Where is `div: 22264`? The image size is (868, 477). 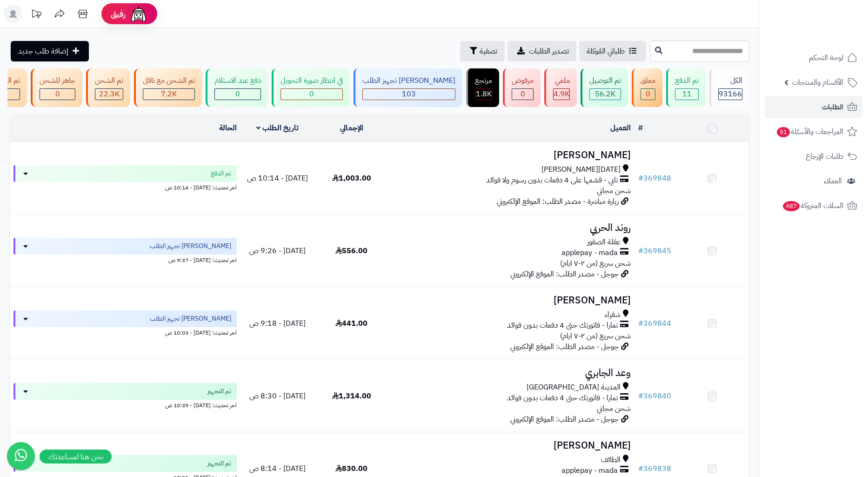
div: 22264 is located at coordinates (109, 94).